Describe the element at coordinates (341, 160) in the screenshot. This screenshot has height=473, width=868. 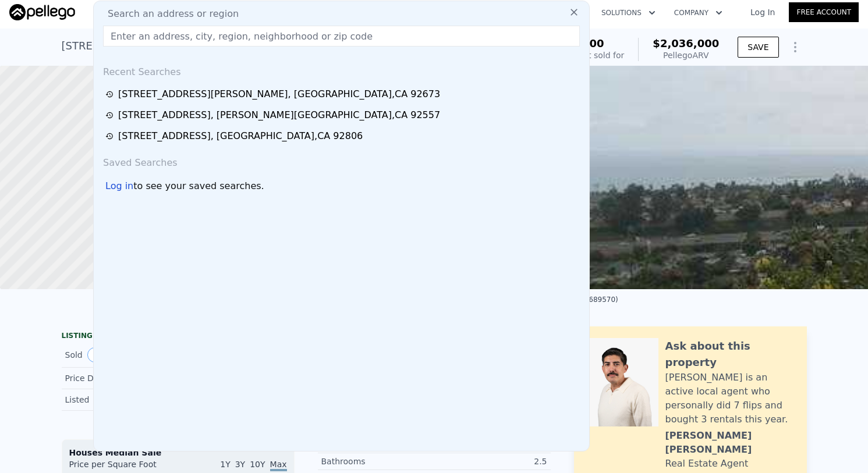
I see `div: Saved Searches` at that location.